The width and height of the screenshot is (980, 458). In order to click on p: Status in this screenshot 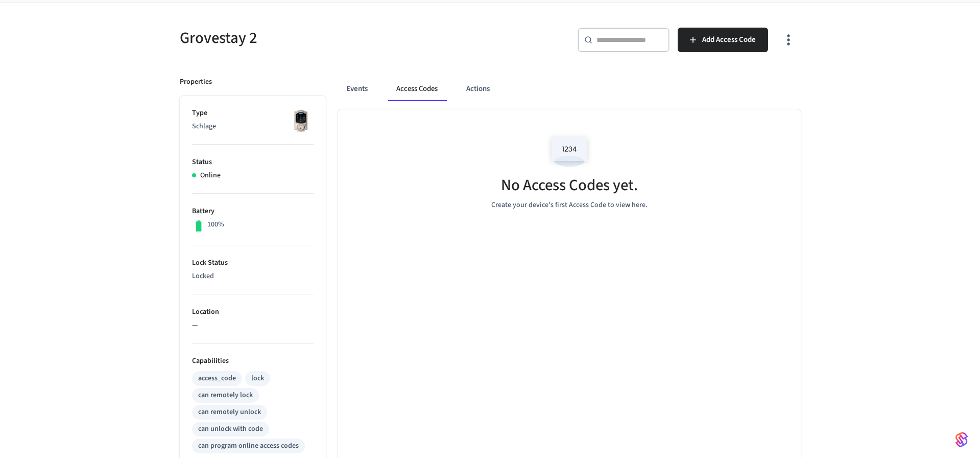, I will do `click(253, 162)`.